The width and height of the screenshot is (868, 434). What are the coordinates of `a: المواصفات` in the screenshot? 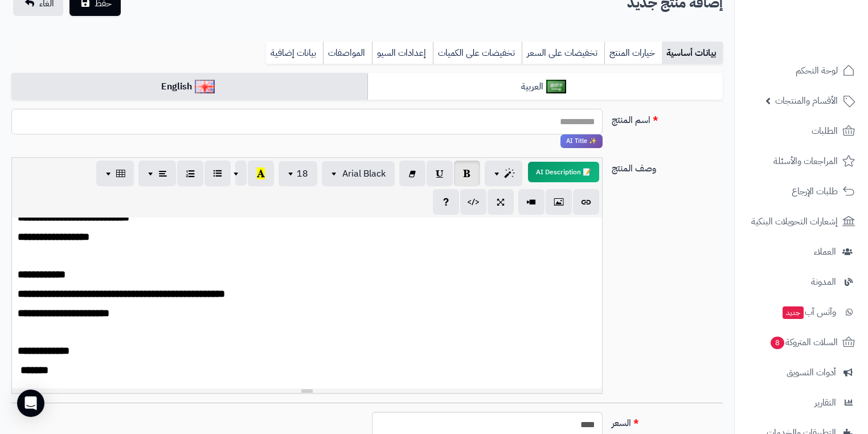 It's located at (347, 53).